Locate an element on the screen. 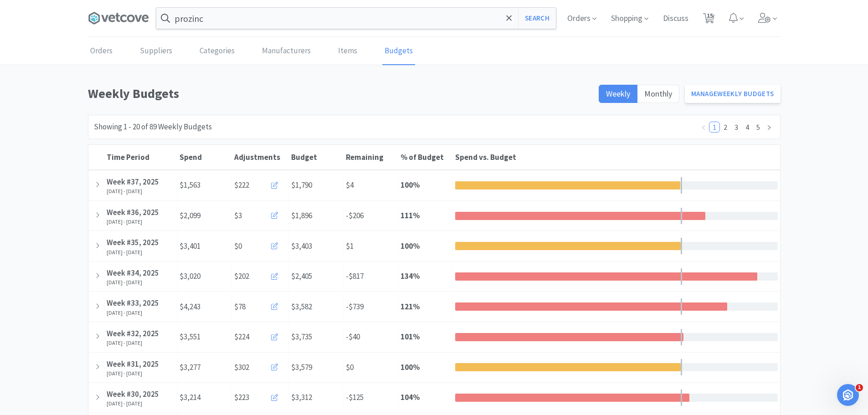 The width and height of the screenshot is (868, 415). span: $302 is located at coordinates (242, 367).